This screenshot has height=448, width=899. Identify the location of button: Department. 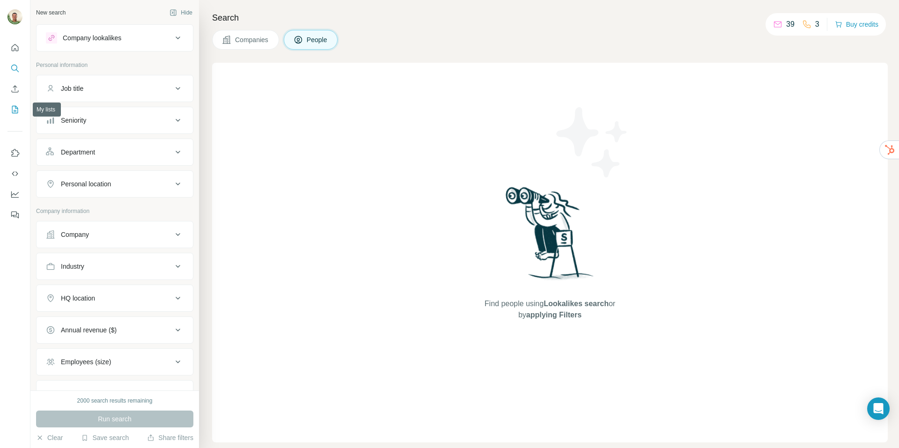
(115, 152).